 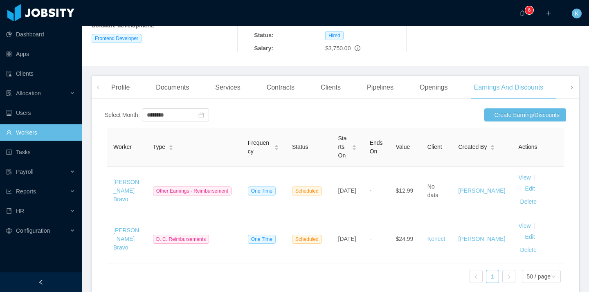 What do you see at coordinates (525, 115) in the screenshot?
I see `button: icon: [object Object]Create Earning/Discounts` at bounding box center [525, 115].